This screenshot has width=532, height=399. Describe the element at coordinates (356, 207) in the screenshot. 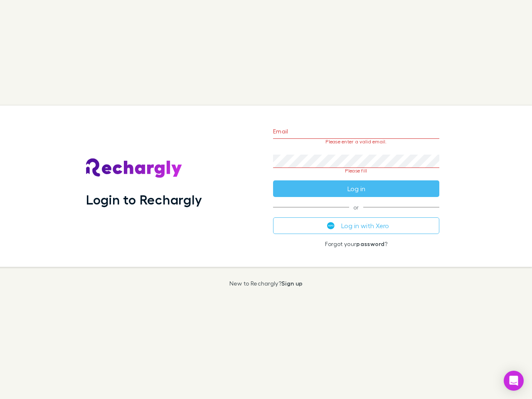

I see `span: or` at that location.